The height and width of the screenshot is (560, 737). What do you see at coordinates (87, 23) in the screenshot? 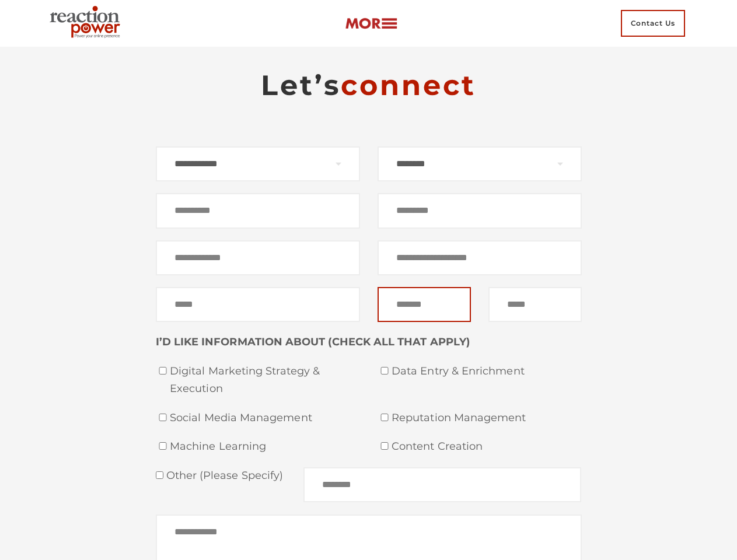
I see `img: Executive Branding | Personal Branding Agency` at bounding box center [87, 23].